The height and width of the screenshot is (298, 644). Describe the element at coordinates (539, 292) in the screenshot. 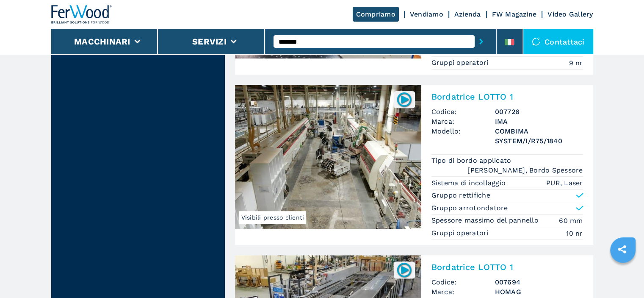

I see `h3: HOMAG` at that location.